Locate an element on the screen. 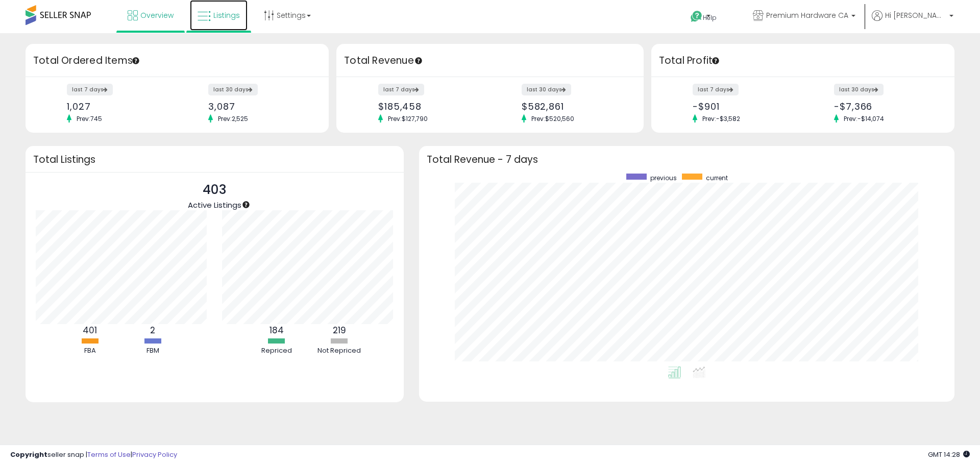 Image resolution: width=980 pixels, height=465 pixels. a: Terms of Use is located at coordinates (109, 454).